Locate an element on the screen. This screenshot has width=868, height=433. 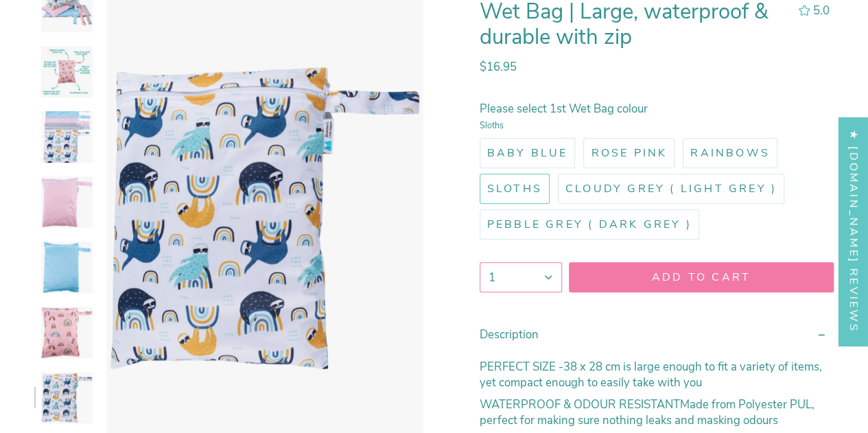
span: Rose Pink is located at coordinates (628, 153).